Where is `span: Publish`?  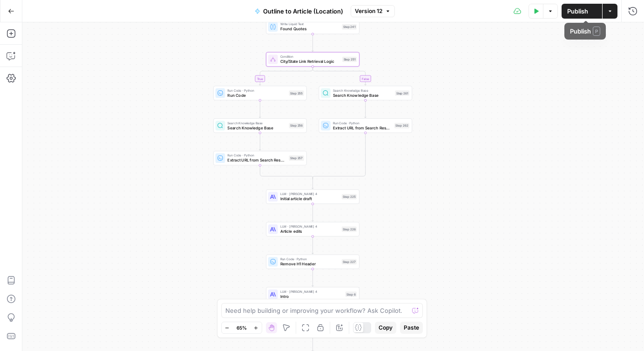 span: Publish is located at coordinates (578, 11).